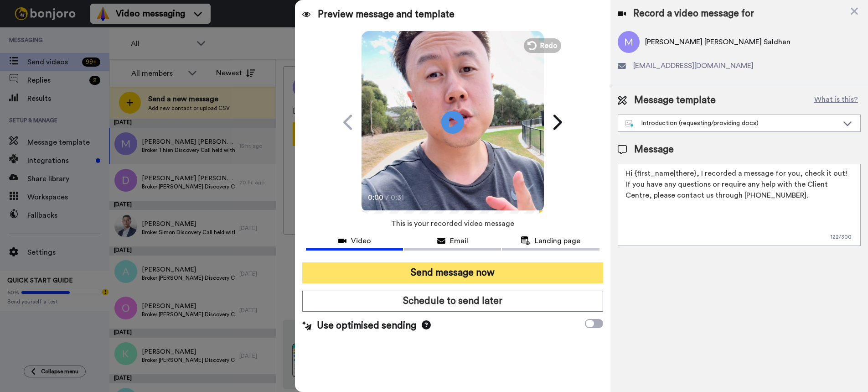  Describe the element at coordinates (558, 241) in the screenshot. I see `span: Landing page` at that location.